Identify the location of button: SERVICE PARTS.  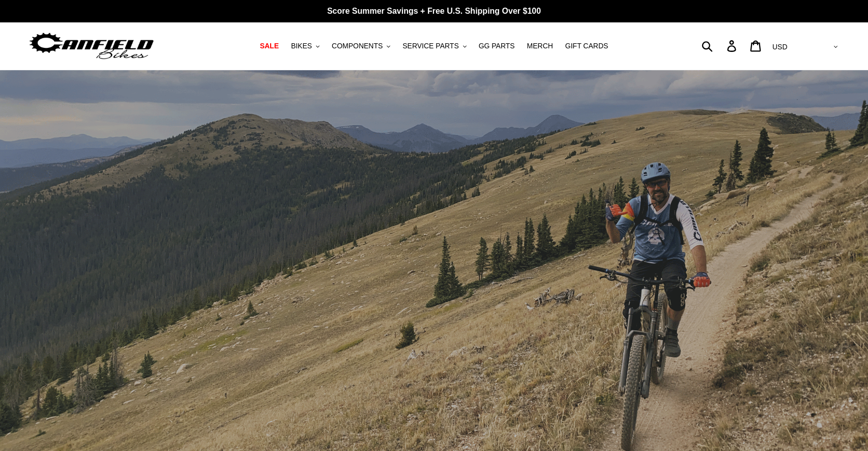
(434, 46).